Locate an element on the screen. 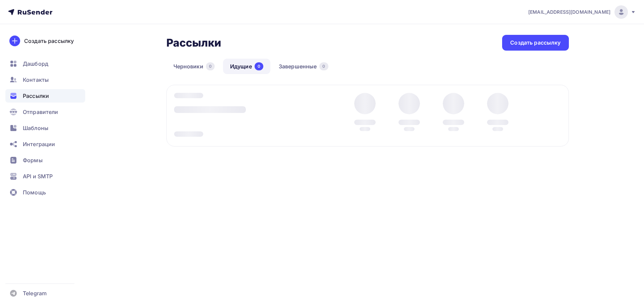 This screenshot has height=308, width=644. a: Контакты is located at coordinates (45, 80).